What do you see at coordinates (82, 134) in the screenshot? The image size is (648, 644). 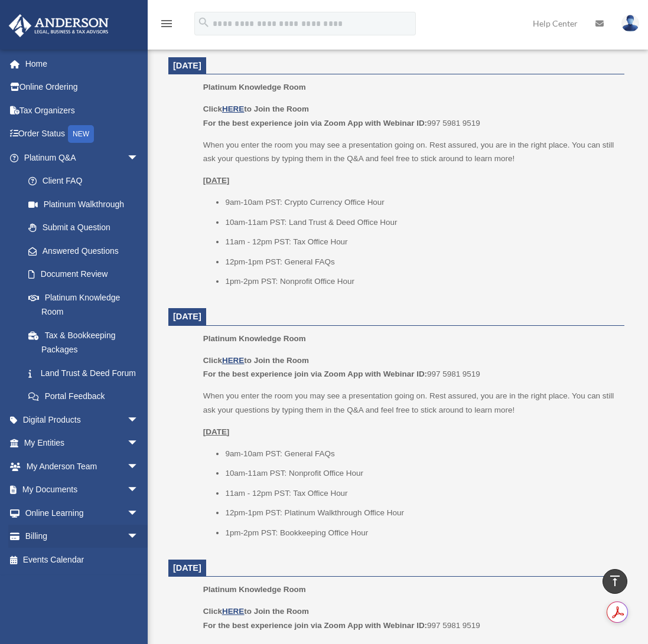 I see `a: Order StatusNEW` at bounding box center [82, 134].